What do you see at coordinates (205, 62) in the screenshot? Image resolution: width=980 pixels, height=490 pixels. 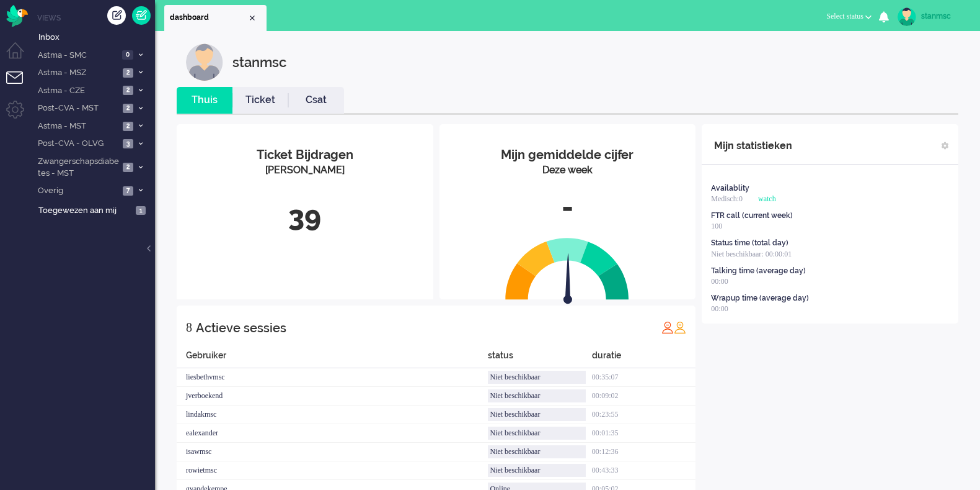 I see `img: customer.svg` at bounding box center [205, 62].